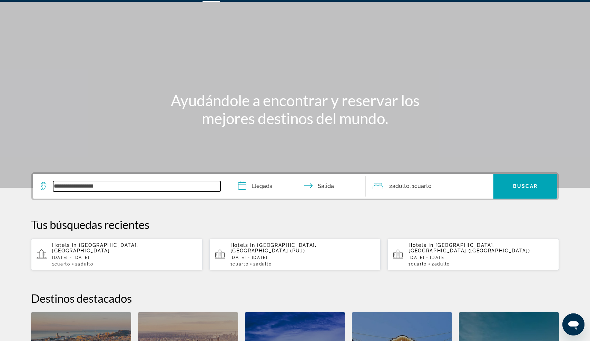  What do you see at coordinates (295, 225) in the screenshot?
I see `p: Tus búsquedas recientes` at bounding box center [295, 225].